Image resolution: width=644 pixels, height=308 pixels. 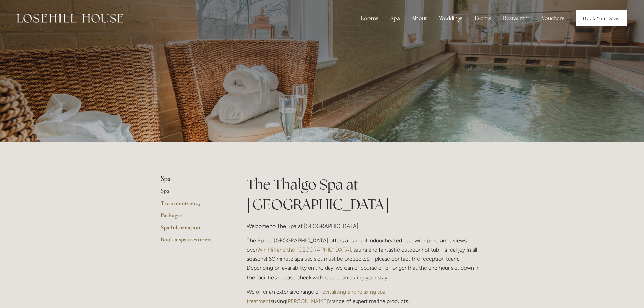 I want to click on a: Spa, so click(x=193, y=193).